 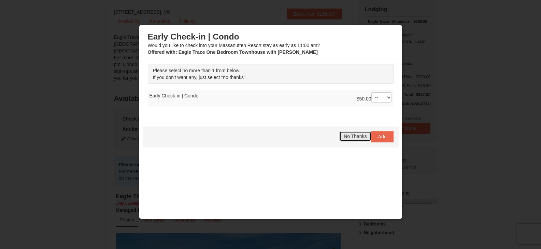 What do you see at coordinates (162, 52) in the screenshot?
I see `span: Offered with` at bounding box center [162, 52].